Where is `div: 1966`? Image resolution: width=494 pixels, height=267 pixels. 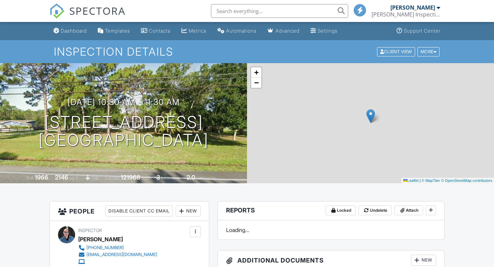
div: 1966 is located at coordinates (42, 177).